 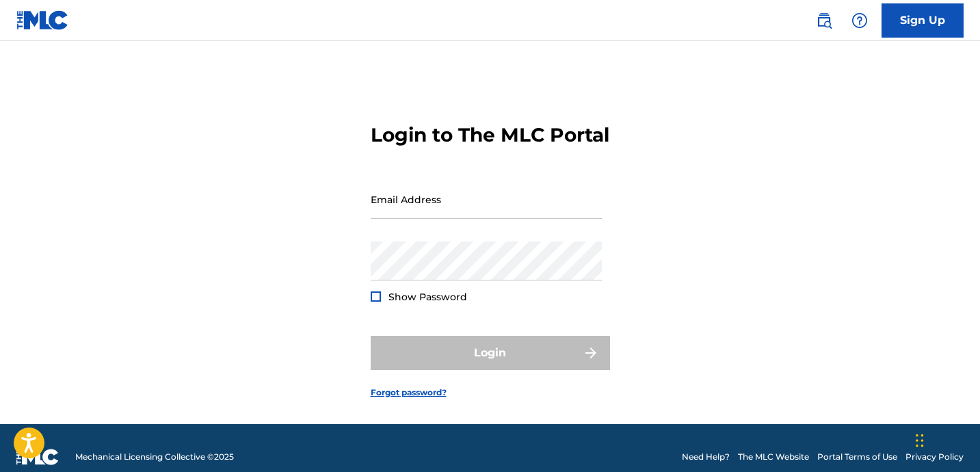 I want to click on span: Show Password, so click(x=427, y=297).